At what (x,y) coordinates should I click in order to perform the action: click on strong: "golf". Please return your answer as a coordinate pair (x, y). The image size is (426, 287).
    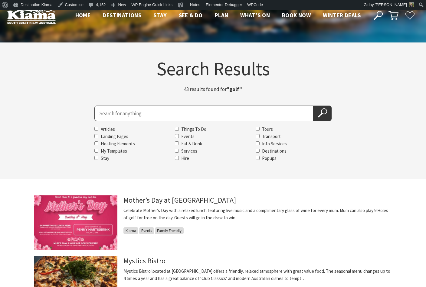
    Looking at the image, I should click on (234, 89).